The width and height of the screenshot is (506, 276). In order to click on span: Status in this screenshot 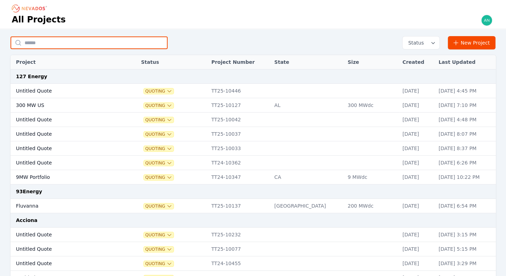, I will do `click(415, 43)`.